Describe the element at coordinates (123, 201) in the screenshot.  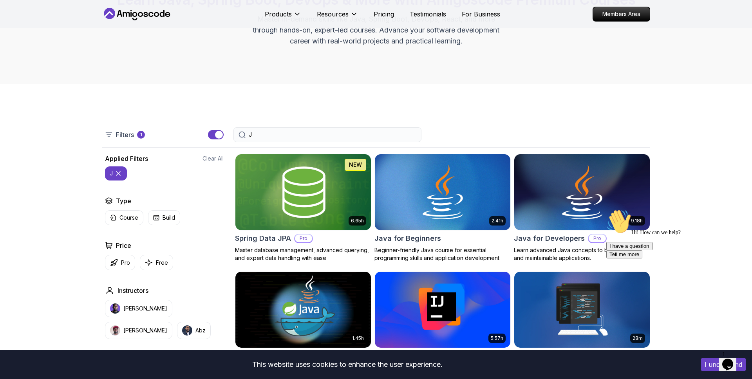
I see `h2: Type` at that location.